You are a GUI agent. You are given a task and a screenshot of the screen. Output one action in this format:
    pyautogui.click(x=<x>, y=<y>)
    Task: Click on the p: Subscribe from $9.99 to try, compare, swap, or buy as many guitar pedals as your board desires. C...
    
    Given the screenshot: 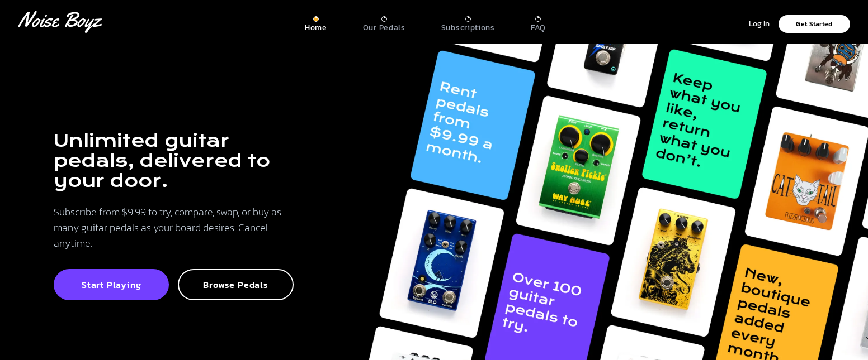 What is the action you would take?
    pyautogui.click(x=173, y=228)
    